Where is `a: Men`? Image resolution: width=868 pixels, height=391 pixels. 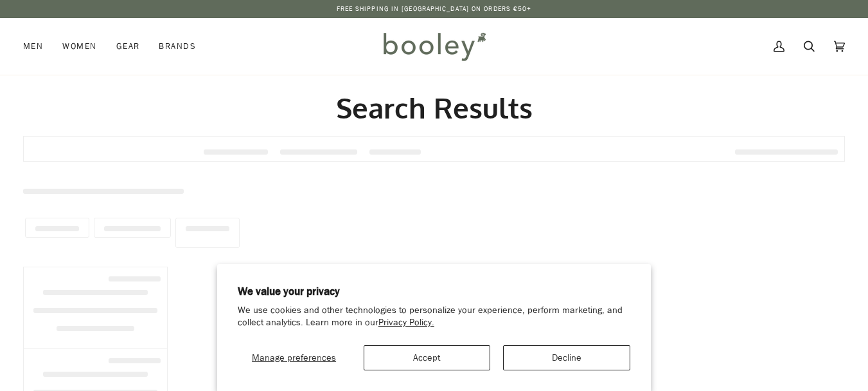
a: Men is located at coordinates (38, 47).